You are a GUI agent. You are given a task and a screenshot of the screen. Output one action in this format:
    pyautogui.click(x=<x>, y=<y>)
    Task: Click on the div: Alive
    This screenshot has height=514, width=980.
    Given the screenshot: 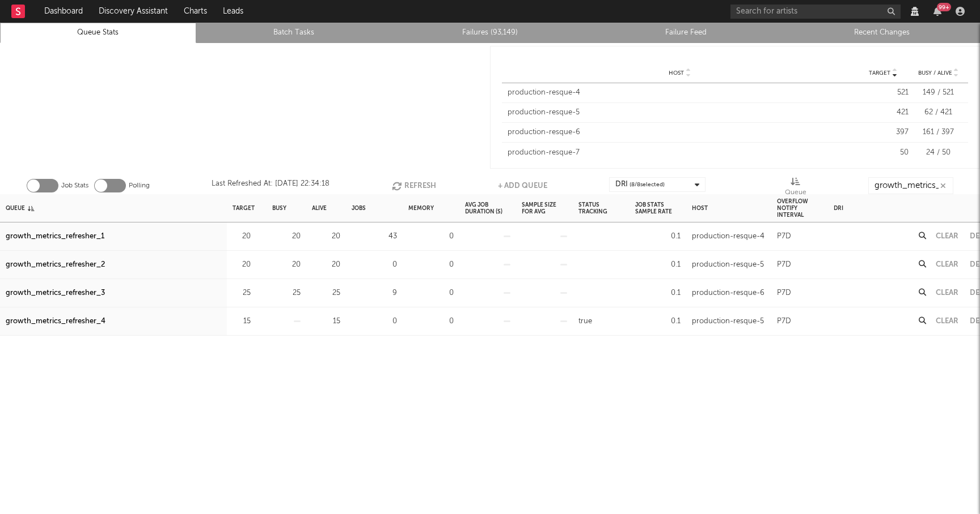 What is the action you would take?
    pyautogui.click(x=320, y=208)
    